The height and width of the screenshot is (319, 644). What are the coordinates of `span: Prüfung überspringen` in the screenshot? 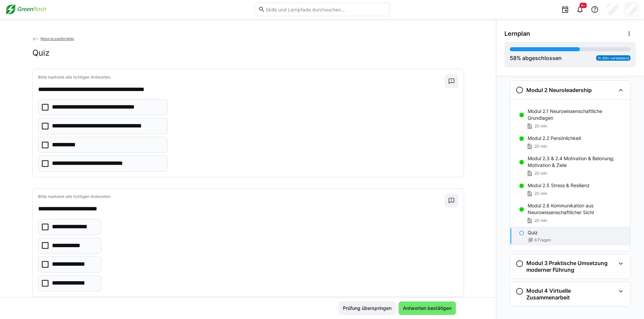 It's located at (367, 308).